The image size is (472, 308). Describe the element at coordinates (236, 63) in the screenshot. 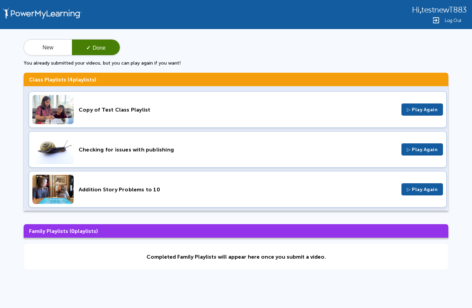

I see `p: You already submitted your videos, but you can play again if you want!` at that location.